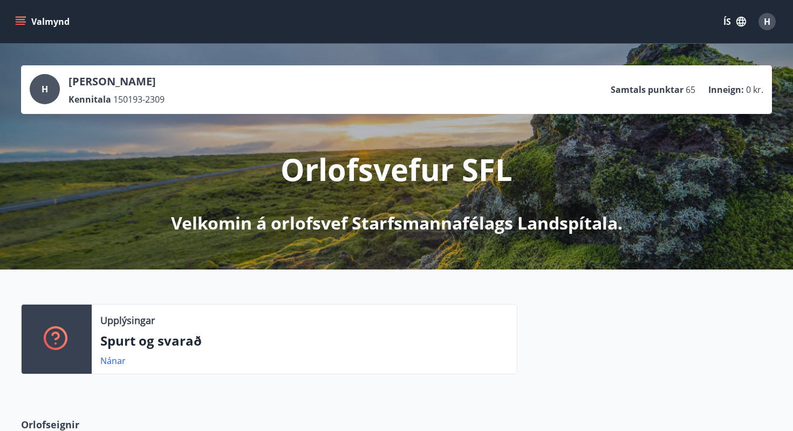 This screenshot has height=431, width=793. Describe the element at coordinates (90, 99) in the screenshot. I see `p: Kennitala` at that location.